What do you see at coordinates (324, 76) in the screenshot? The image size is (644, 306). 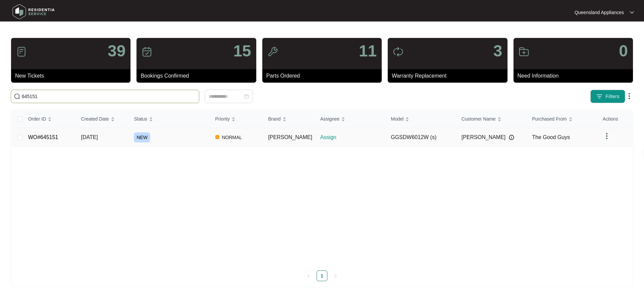 I see `p: Parts Ordered` at bounding box center [324, 76].